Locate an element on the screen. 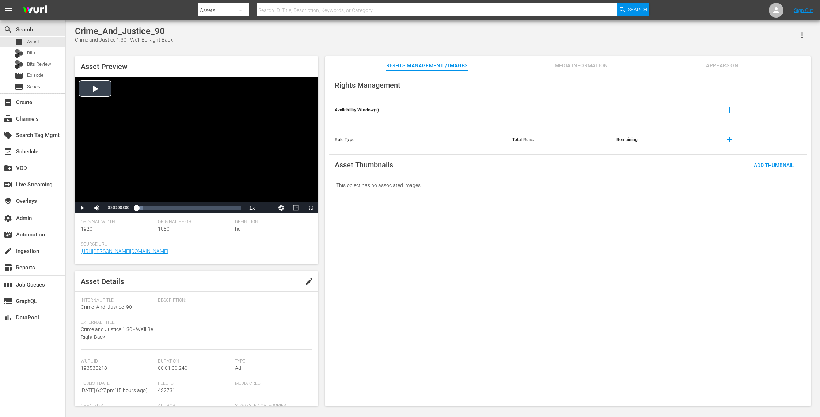 Image resolution: width=820 pixels, height=417 pixels. span: 00:00:00.000 is located at coordinates (118, 208).